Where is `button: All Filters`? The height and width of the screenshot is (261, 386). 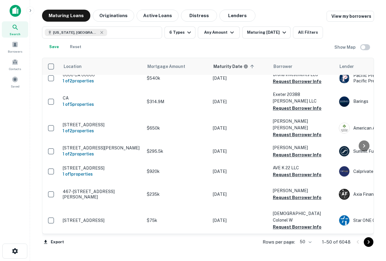
button: All Filters is located at coordinates (308, 32).